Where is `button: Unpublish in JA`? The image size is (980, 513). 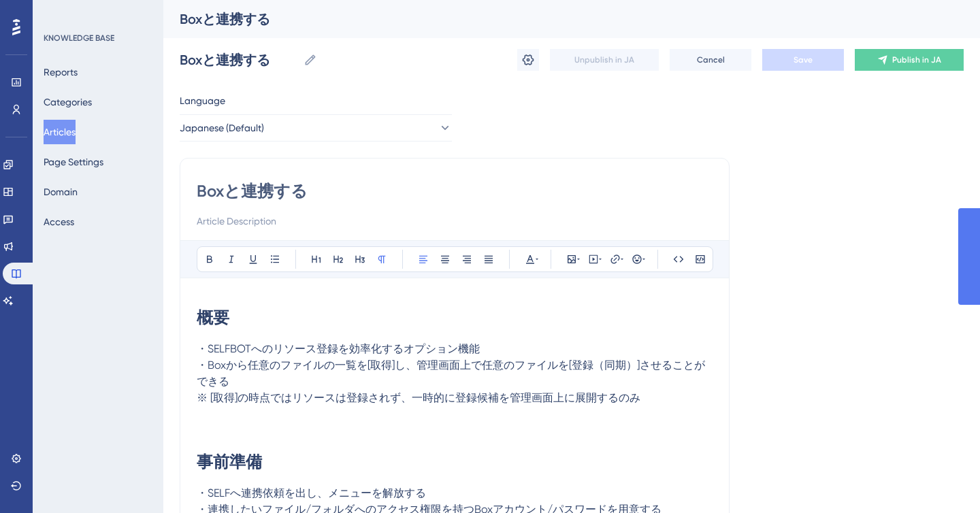
button: Unpublish in JA is located at coordinates (605, 60).